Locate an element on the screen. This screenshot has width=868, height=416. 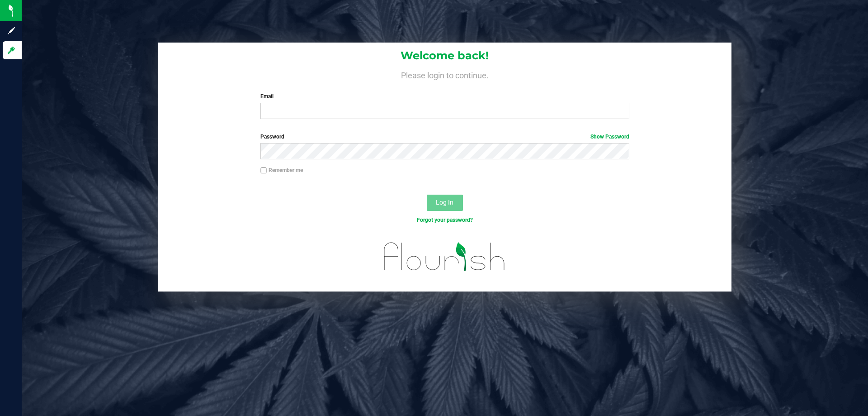
label: Remember me is located at coordinates (281, 170).